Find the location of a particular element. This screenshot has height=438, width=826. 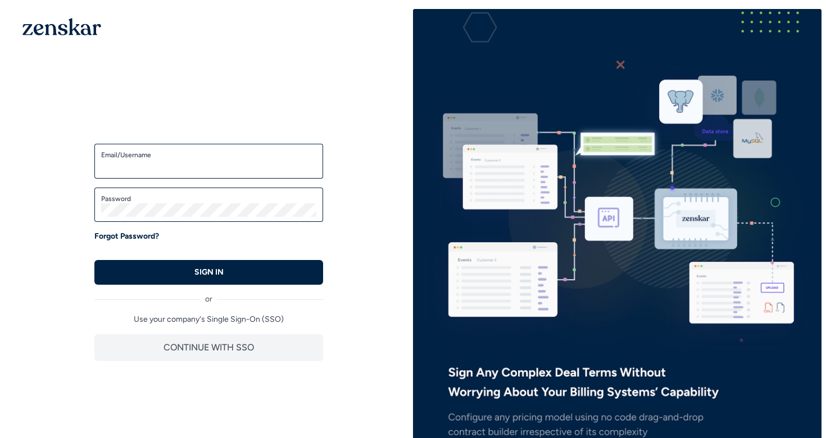

label: Password is located at coordinates (208, 199).